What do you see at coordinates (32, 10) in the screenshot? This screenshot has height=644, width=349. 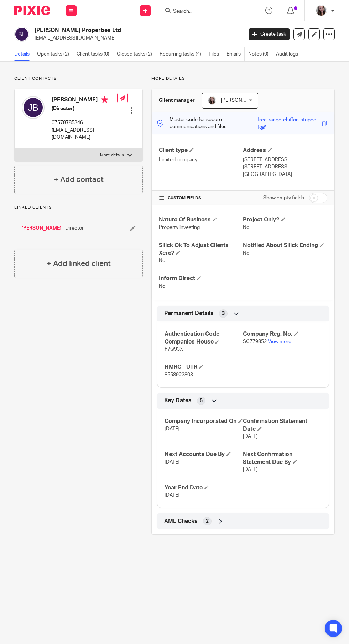 I see `img: Pixie` at bounding box center [32, 10].